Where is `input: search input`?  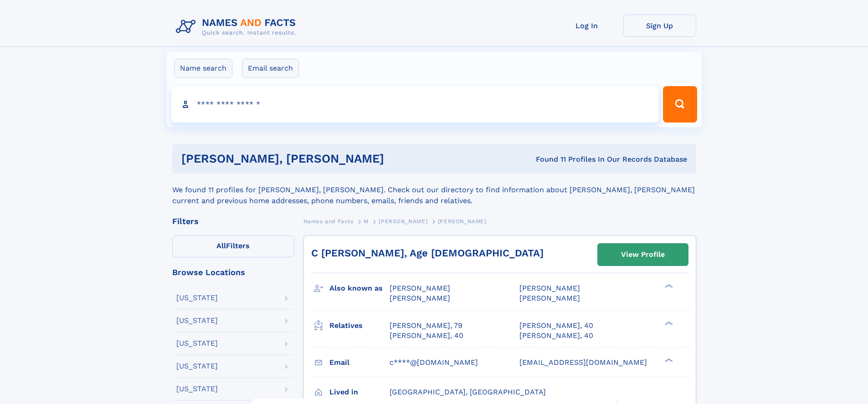
input: search input is located at coordinates (415, 104).